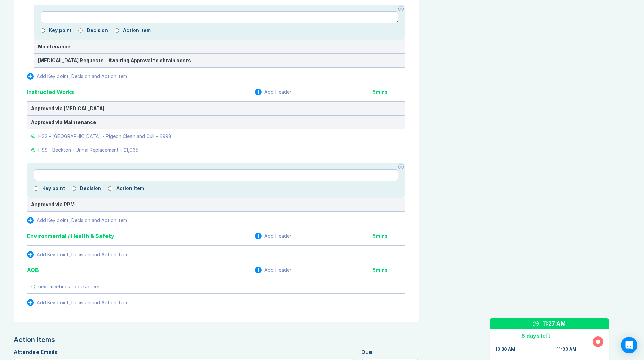  I want to click on div: 11:00 AM, so click(567, 349).